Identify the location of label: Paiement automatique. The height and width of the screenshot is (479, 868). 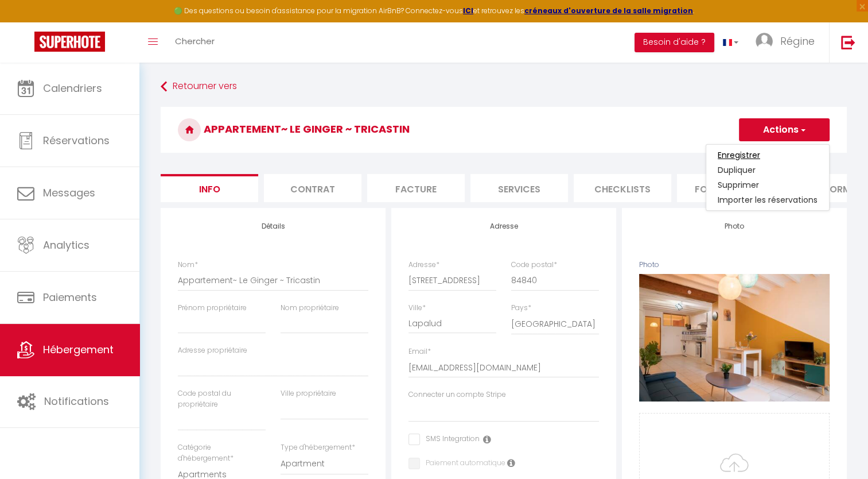
(462, 464).